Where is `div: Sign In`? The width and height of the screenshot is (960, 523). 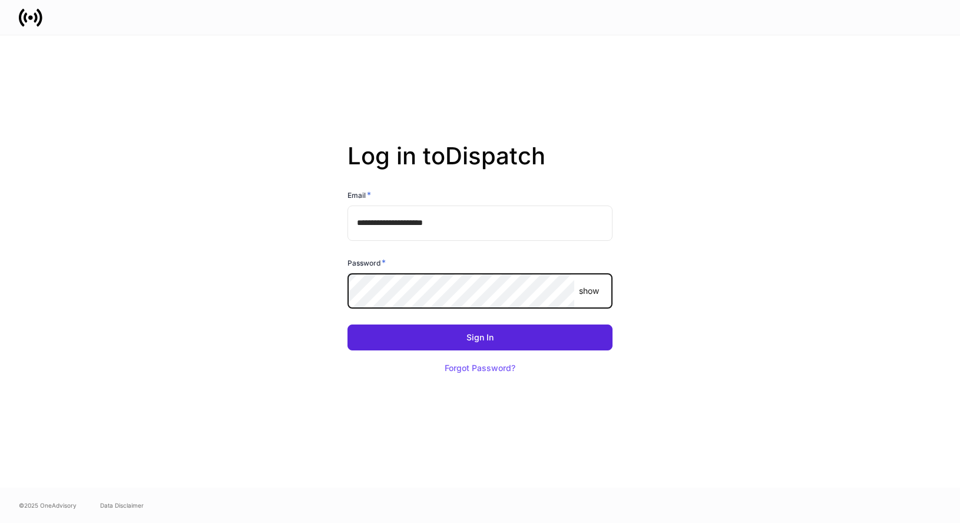
div: Sign In is located at coordinates (480, 337).